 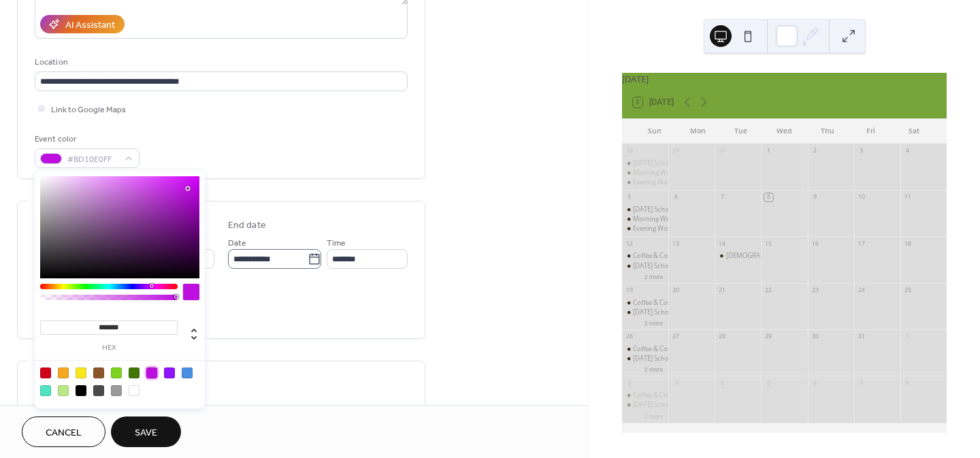 I want to click on div: Event color, so click(x=86, y=139).